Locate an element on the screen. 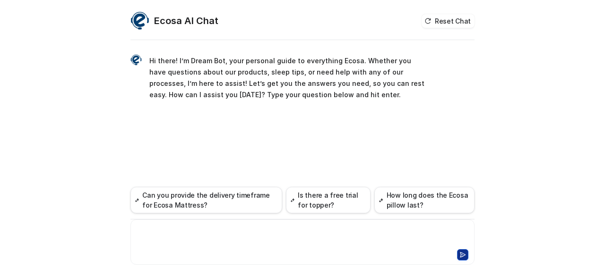 This screenshot has width=605, height=276. button: How long does the Ecosa pillow last? is located at coordinates (424, 200).